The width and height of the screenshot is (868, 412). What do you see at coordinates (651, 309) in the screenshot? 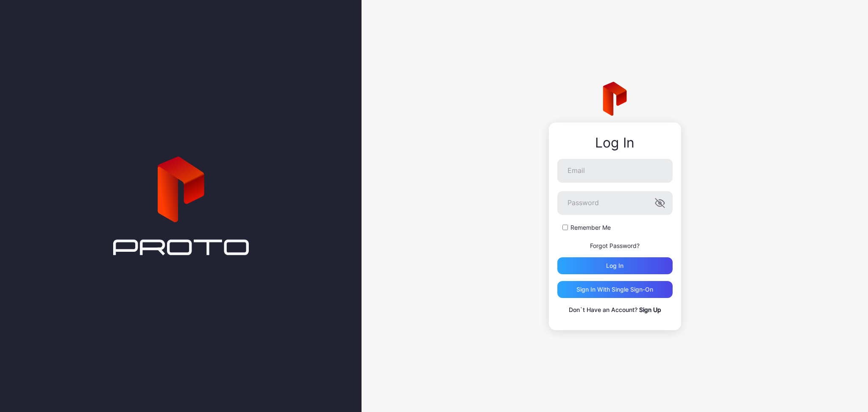
I see `a: Sign Up` at bounding box center [651, 309].